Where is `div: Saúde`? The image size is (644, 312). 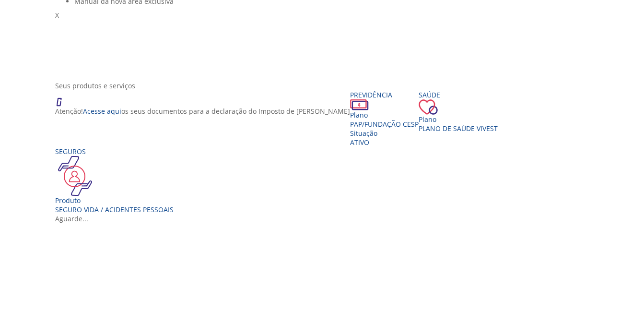 div: Saúde is located at coordinates (458, 95).